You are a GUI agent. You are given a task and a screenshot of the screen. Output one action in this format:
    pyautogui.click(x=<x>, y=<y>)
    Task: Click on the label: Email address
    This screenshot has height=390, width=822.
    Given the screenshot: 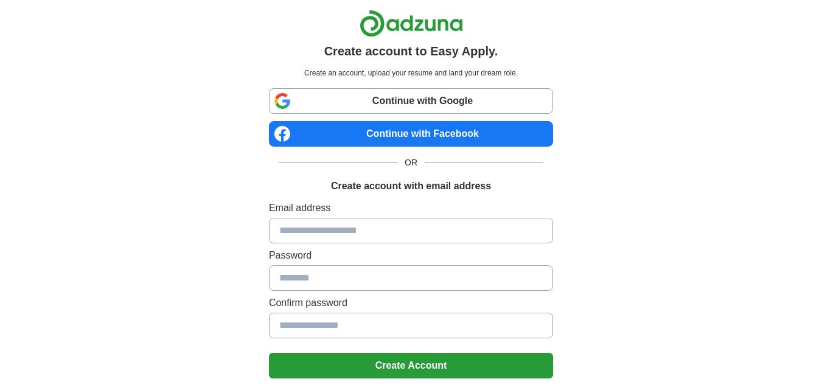 What is the action you would take?
    pyautogui.click(x=411, y=208)
    